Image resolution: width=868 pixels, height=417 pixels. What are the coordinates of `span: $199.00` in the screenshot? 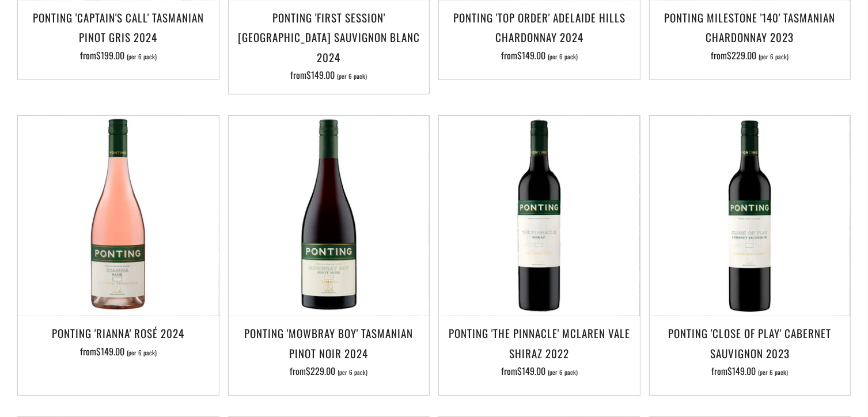 It's located at (110, 55).